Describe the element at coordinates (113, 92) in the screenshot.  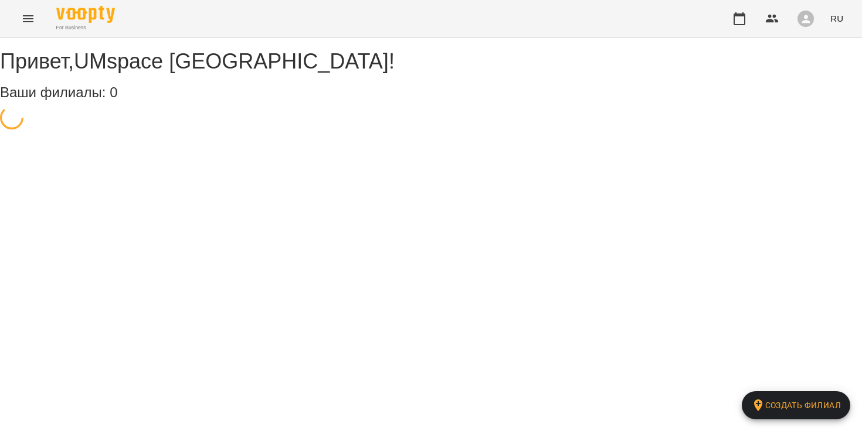
I see `span: 0` at that location.